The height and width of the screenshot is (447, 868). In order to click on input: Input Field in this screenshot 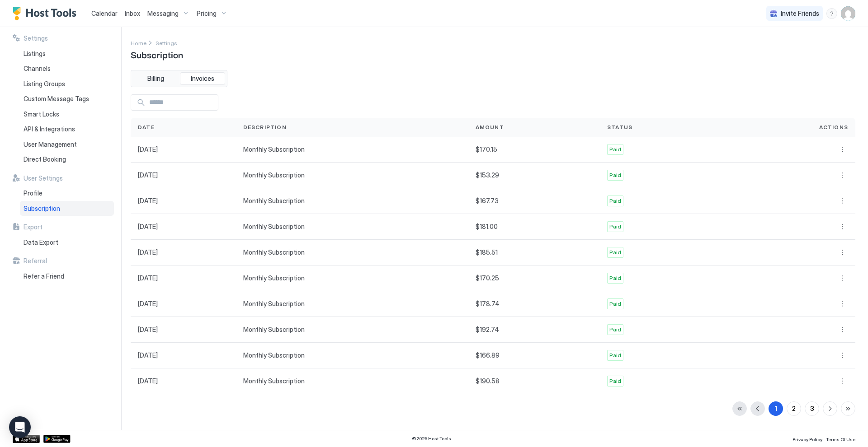, I will do `click(181, 103)`.